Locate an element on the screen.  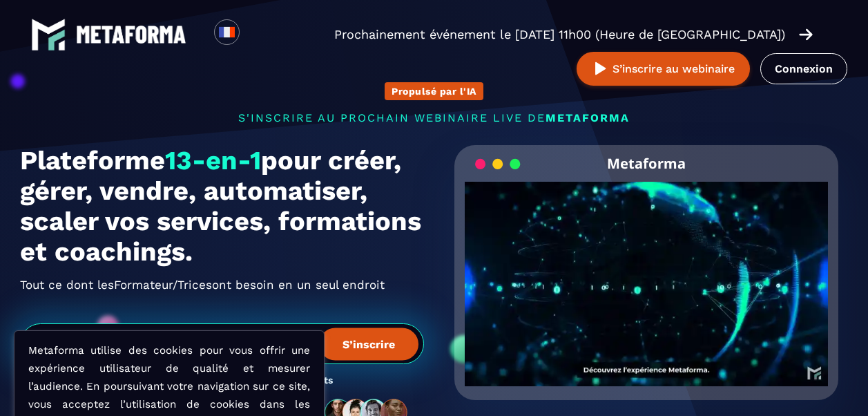
span: 13-en-1 is located at coordinates (213, 160).